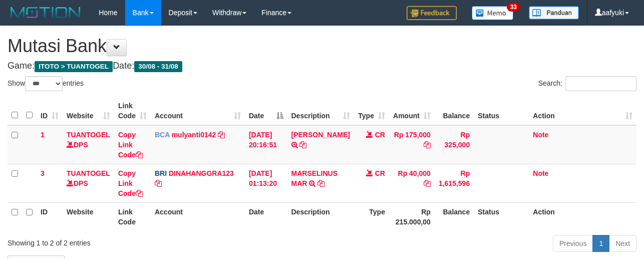 This screenshot has height=259, width=644. Describe the element at coordinates (554, 12) in the screenshot. I see `img: panduan.png` at that location.